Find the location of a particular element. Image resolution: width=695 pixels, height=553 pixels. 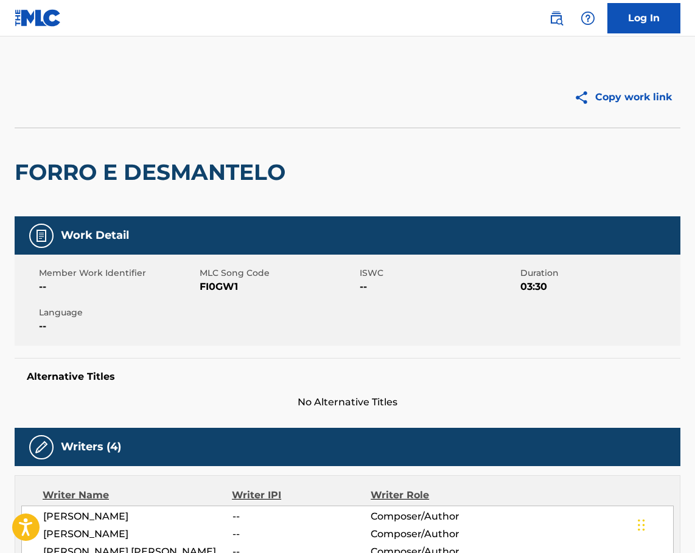

div: Writer IPI is located at coordinates (301, 496).